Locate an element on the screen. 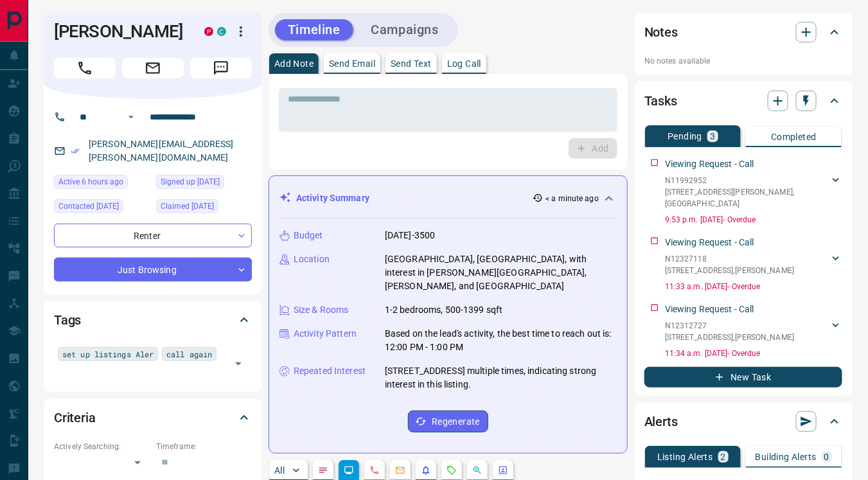 The height and width of the screenshot is (480, 868). span: call again is located at coordinates (189, 354).